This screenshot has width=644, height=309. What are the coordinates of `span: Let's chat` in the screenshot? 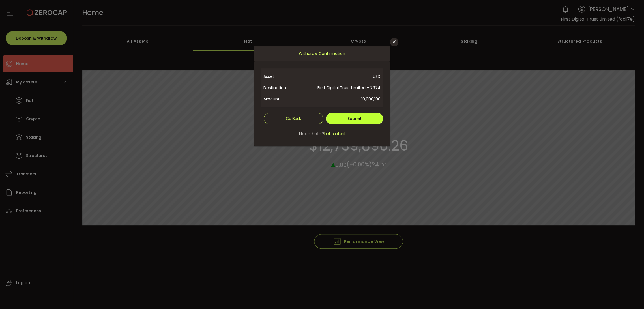 It's located at (335, 134).